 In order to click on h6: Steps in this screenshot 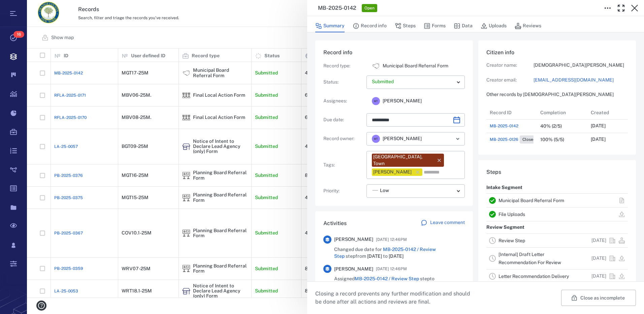, I will do `click(557, 172)`.